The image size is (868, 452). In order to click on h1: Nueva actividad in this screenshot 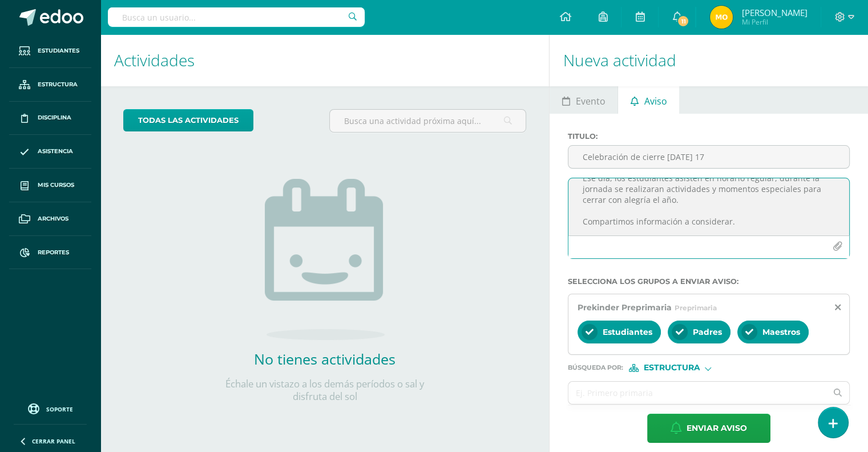, I will do `click(709, 60)`.